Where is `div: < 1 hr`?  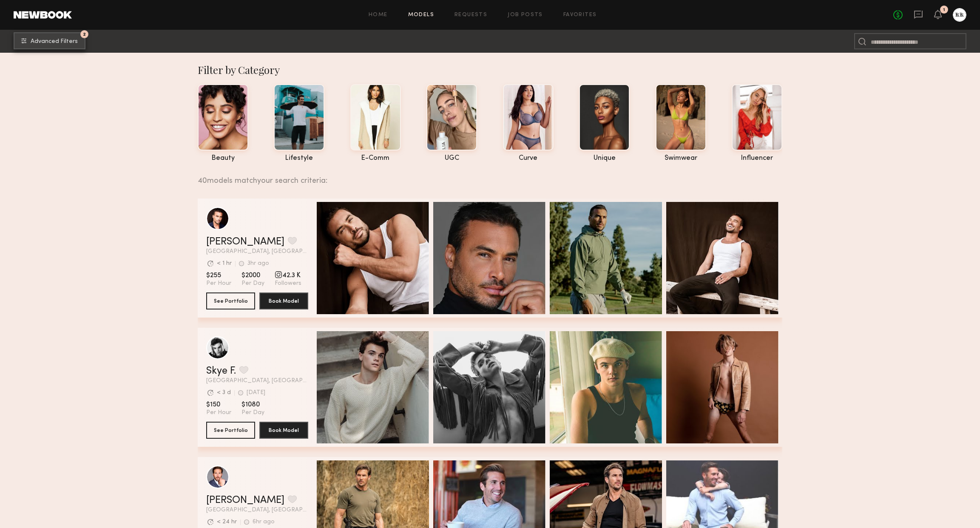 div: < 1 hr is located at coordinates (224, 264).